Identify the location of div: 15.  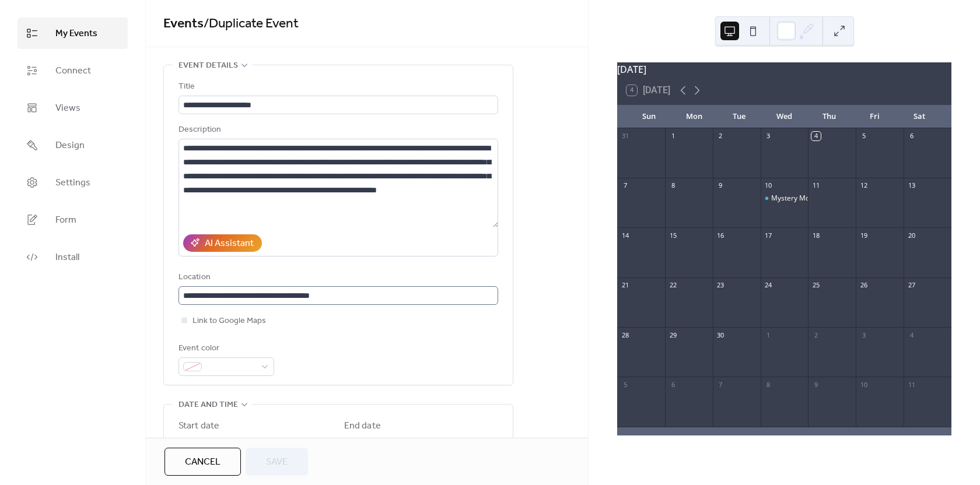
(673, 235).